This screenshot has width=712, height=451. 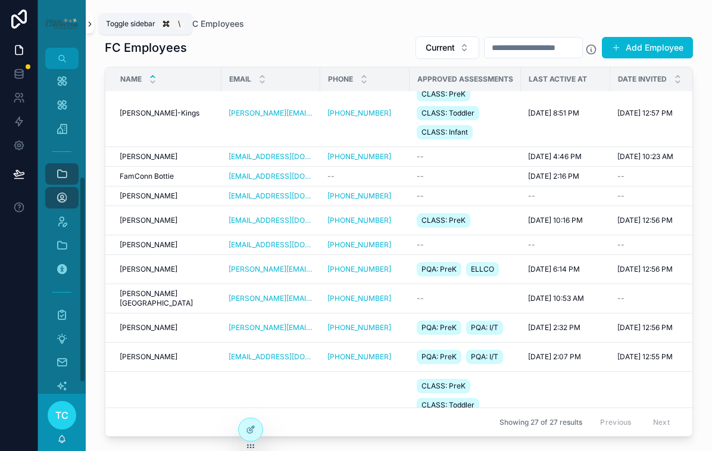 What do you see at coordinates (130, 24) in the screenshot?
I see `span: Toggle sidebar` at bounding box center [130, 24].